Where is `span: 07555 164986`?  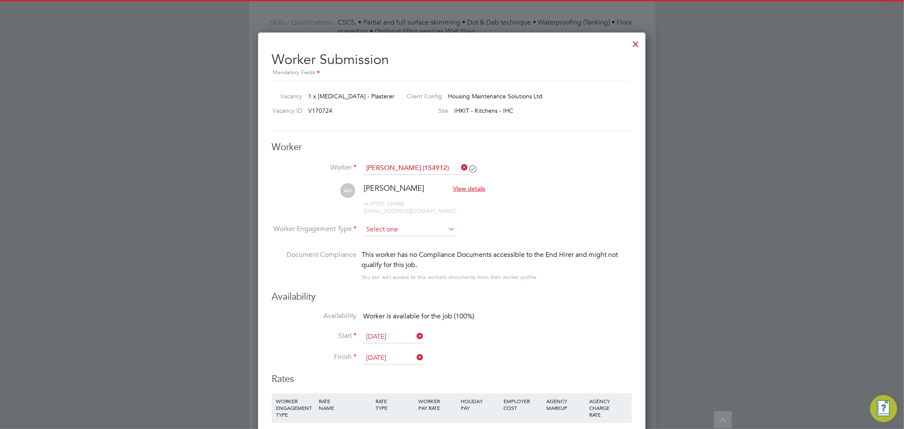 span: 07555 164986 is located at coordinates (384, 203).